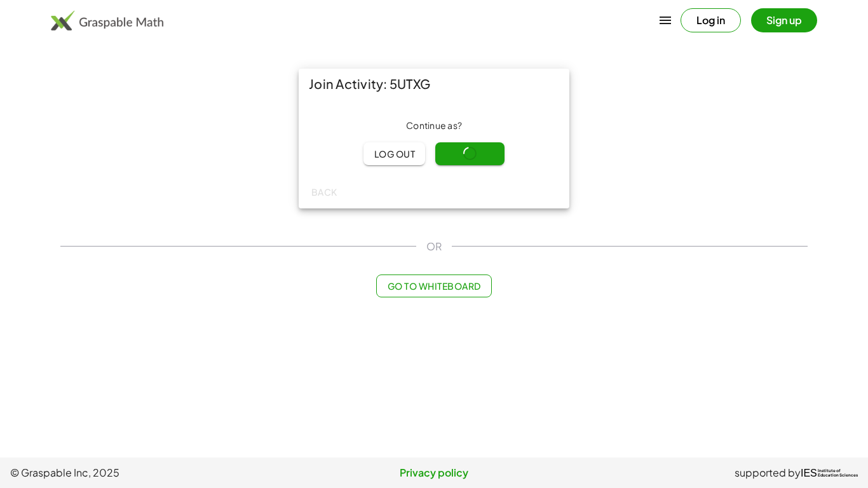 Image resolution: width=868 pixels, height=488 pixels. I want to click on button: Log out, so click(395, 154).